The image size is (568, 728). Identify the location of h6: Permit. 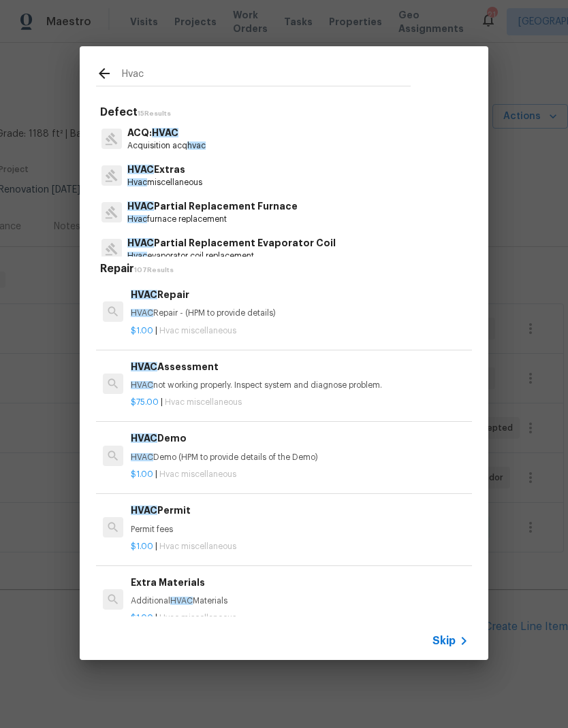
(299, 510).